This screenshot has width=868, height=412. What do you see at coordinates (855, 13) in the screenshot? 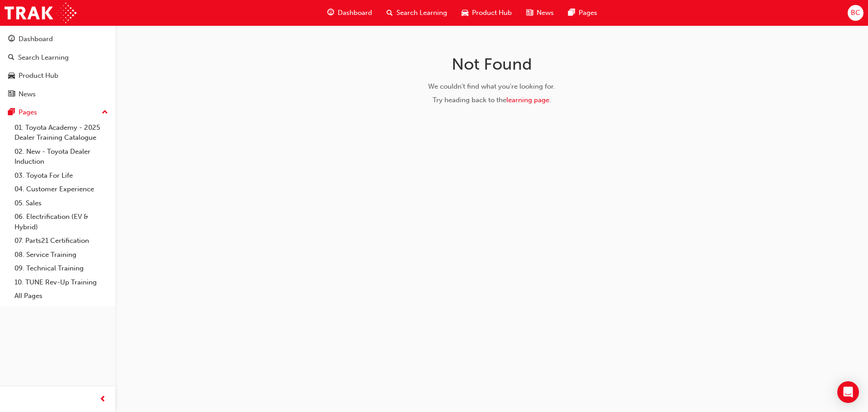
I see `button: BC` at bounding box center [855, 13].